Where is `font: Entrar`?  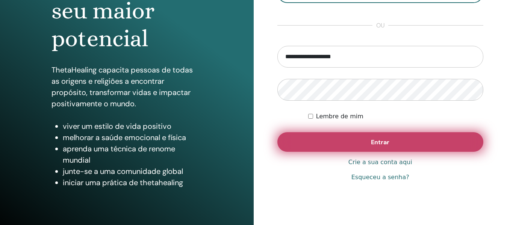 font: Entrar is located at coordinates (380, 142).